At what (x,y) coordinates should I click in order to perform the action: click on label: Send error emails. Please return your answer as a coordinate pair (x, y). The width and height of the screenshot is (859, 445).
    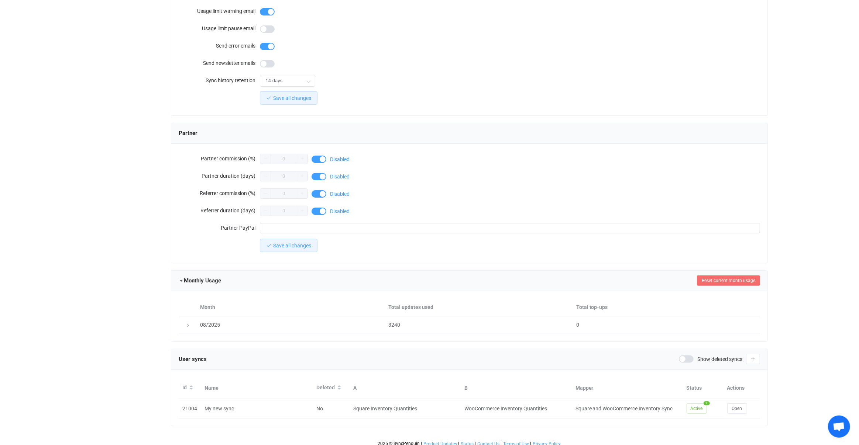
    Looking at the image, I should click on (219, 46).